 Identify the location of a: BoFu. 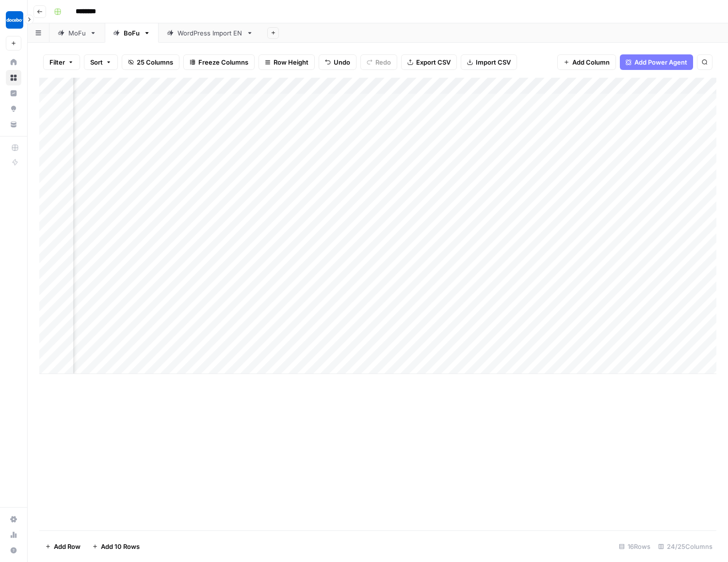
(131, 33).